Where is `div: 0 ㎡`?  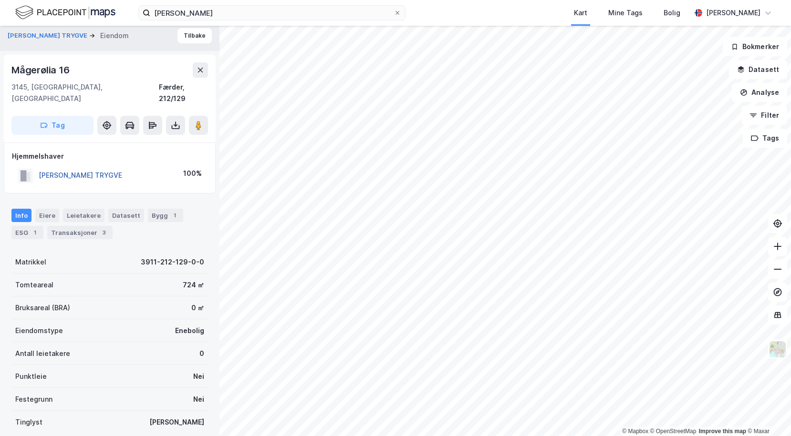 div: 0 ㎡ is located at coordinates (197, 308).